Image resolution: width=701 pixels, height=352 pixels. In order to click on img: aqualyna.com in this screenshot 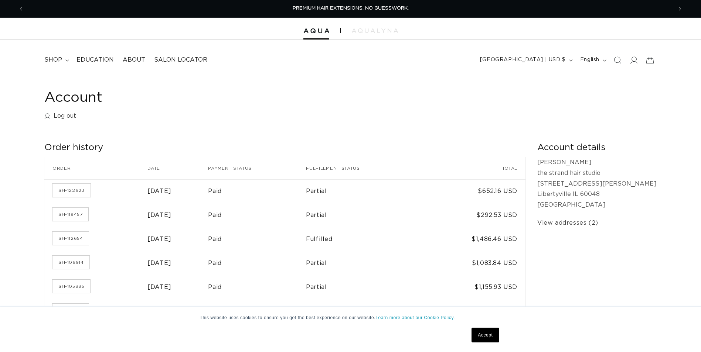, I will do `click(375, 31)`.